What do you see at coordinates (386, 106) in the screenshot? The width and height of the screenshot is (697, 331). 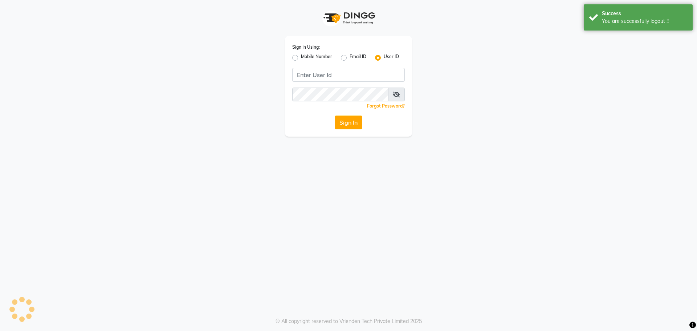 I see `a: Forgot Password?` at bounding box center [386, 106].